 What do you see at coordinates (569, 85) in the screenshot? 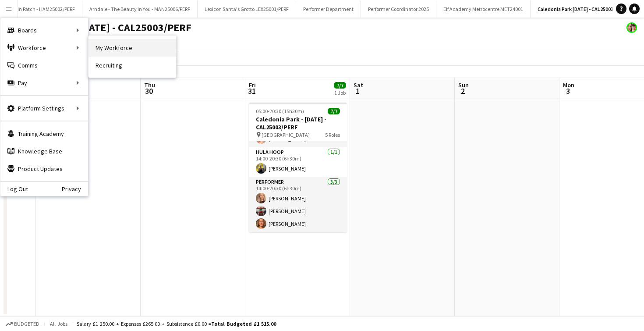
I see `span: Mon` at bounding box center [569, 85].